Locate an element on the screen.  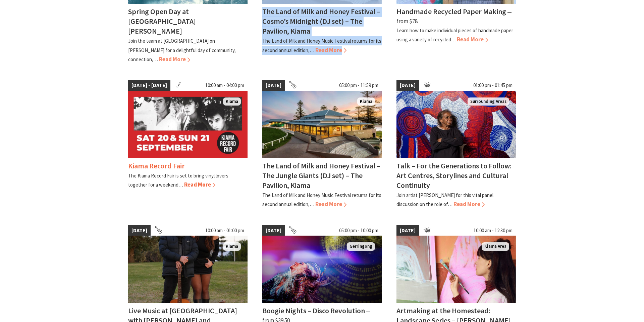
h4: Kiama Record Fair is located at coordinates (156, 166).